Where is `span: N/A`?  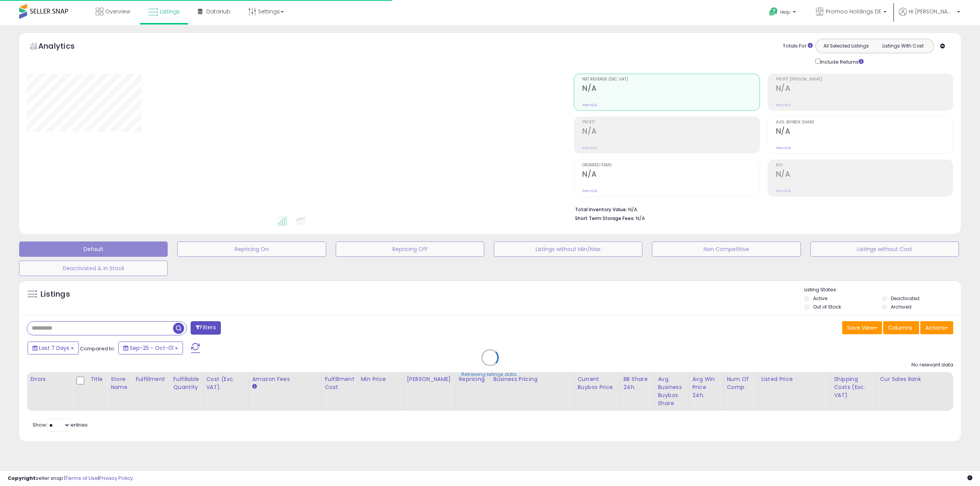 span: N/A is located at coordinates (640, 218).